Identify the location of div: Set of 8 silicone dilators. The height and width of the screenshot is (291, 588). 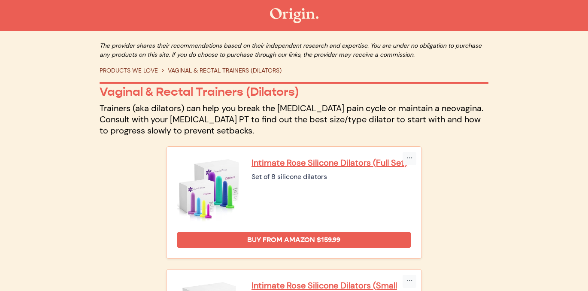
(331, 177).